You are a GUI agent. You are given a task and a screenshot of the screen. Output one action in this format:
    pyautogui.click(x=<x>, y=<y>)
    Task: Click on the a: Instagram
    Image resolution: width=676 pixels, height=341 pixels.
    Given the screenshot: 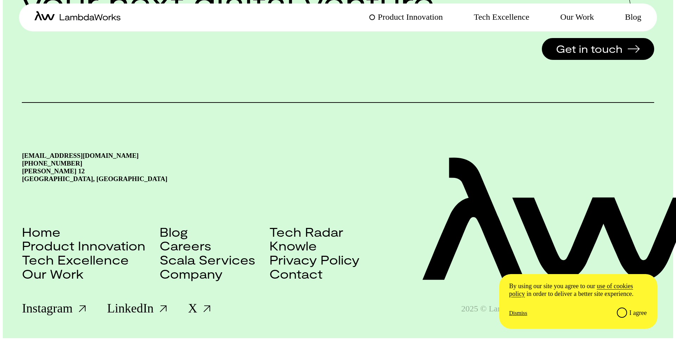 What is the action you would take?
    pyautogui.click(x=54, y=308)
    